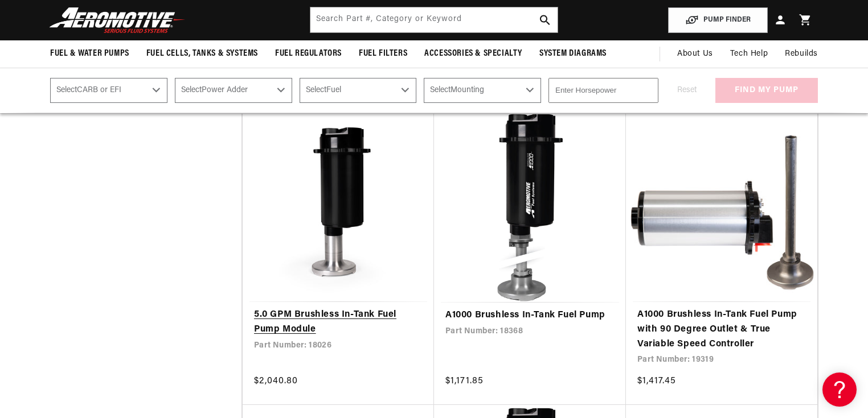 The width and height of the screenshot is (868, 418). What do you see at coordinates (749, 54) in the screenshot?
I see `summary: Tech Help` at bounding box center [749, 54].